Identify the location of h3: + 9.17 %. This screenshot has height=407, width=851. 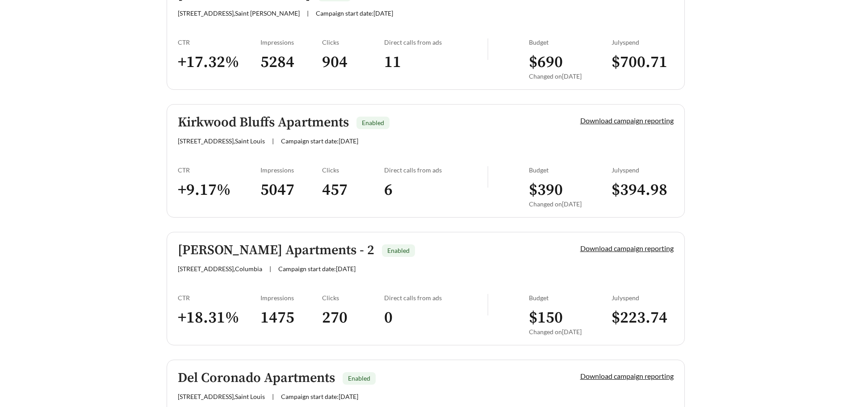
(219, 190).